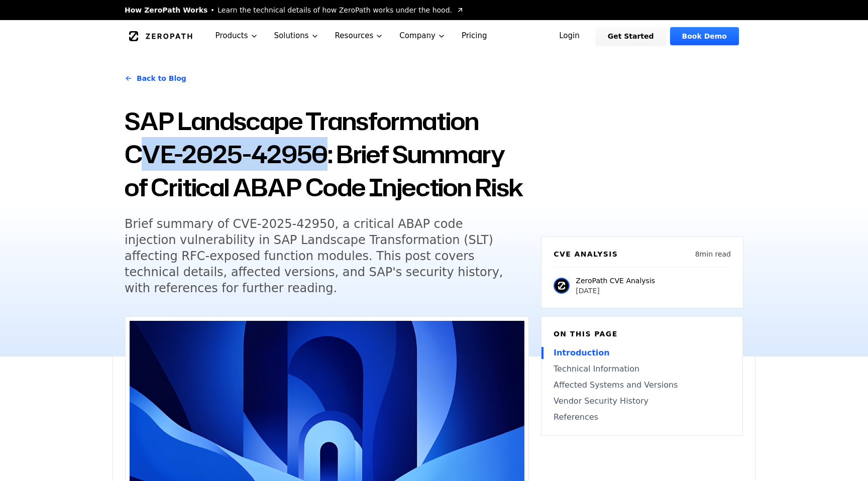  I want to click on a: How ZeroPath WorksLearn the technical details of how ZeroPath works under the hood., so click(294, 10).